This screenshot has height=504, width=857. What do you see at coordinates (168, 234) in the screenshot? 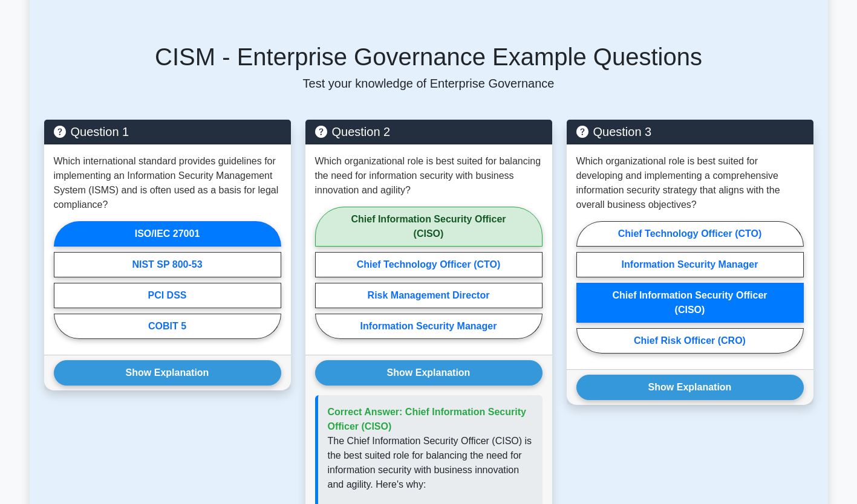
I see `label: ISO/IEC 27001` at bounding box center [168, 234].